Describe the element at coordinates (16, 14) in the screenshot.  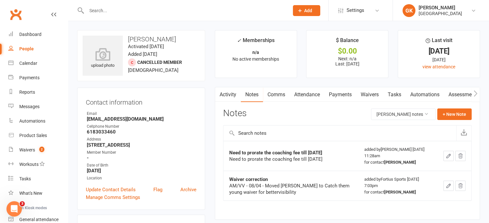
I see `a: Clubworx` at that location.